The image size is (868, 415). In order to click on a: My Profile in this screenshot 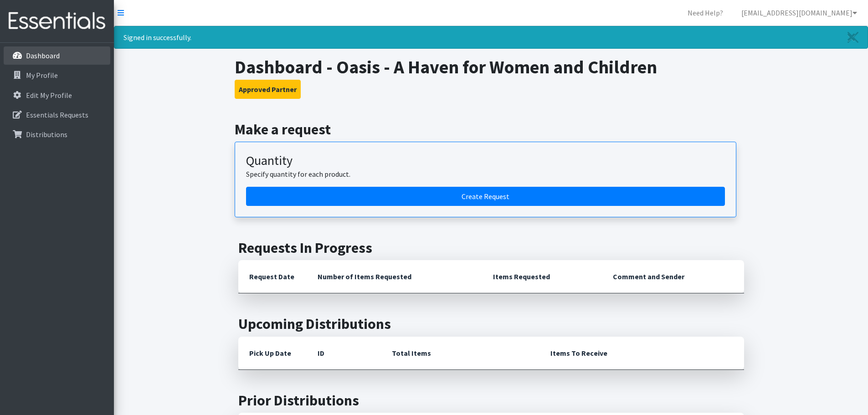, I will do `click(57, 76)`.